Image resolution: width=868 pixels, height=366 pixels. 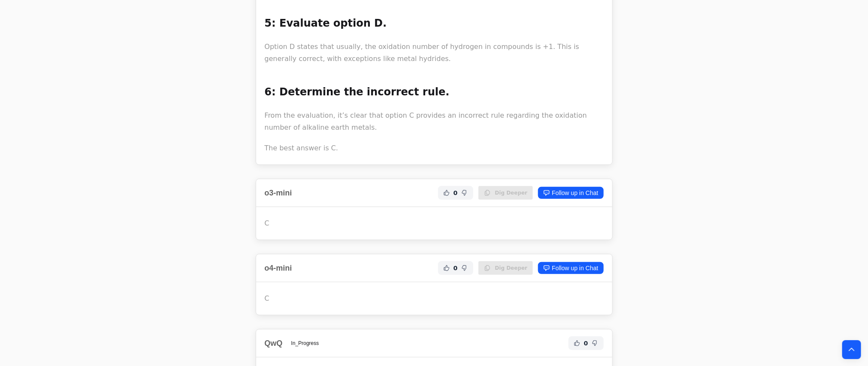 What do you see at coordinates (274, 343) in the screenshot?
I see `h2: QwQ` at bounding box center [274, 343].